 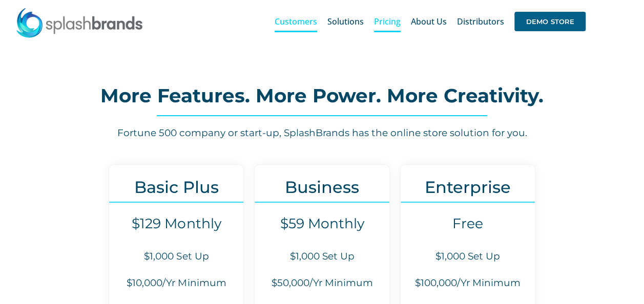 I want to click on img: SplashBrands.com Logo, so click(x=79, y=23).